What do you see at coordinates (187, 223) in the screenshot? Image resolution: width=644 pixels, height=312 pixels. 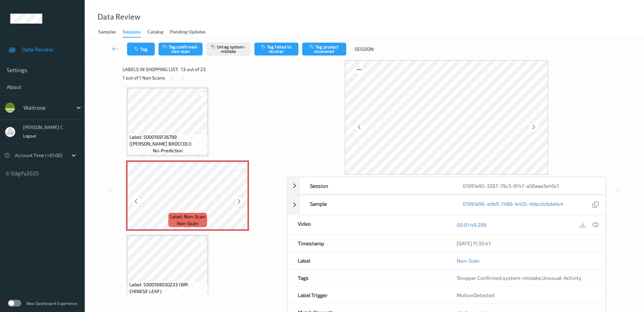 I see `span: non-scan` at bounding box center [187, 223].